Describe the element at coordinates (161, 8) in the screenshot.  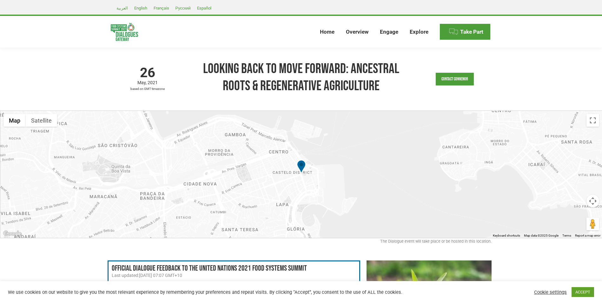
I see `span: Français` at that location.